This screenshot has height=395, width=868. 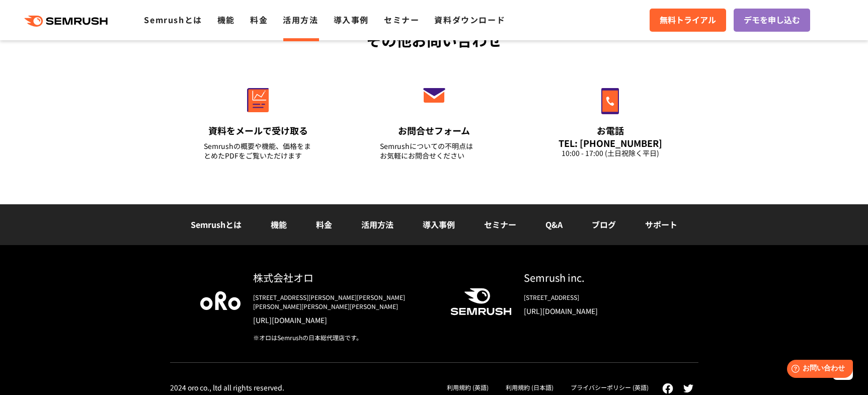 What do you see at coordinates (596, 277) in the screenshot?
I see `div: Semrush inc.` at bounding box center [596, 277].